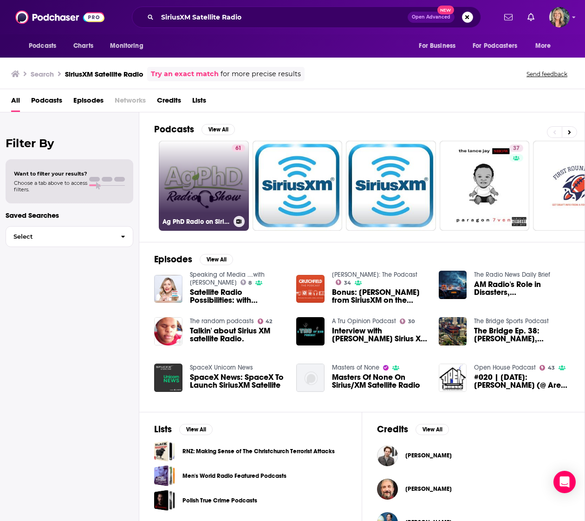  Describe the element at coordinates (380, 381) in the screenshot. I see `span: Masters Of None On Sirius/XM Satellite Radio` at that location.